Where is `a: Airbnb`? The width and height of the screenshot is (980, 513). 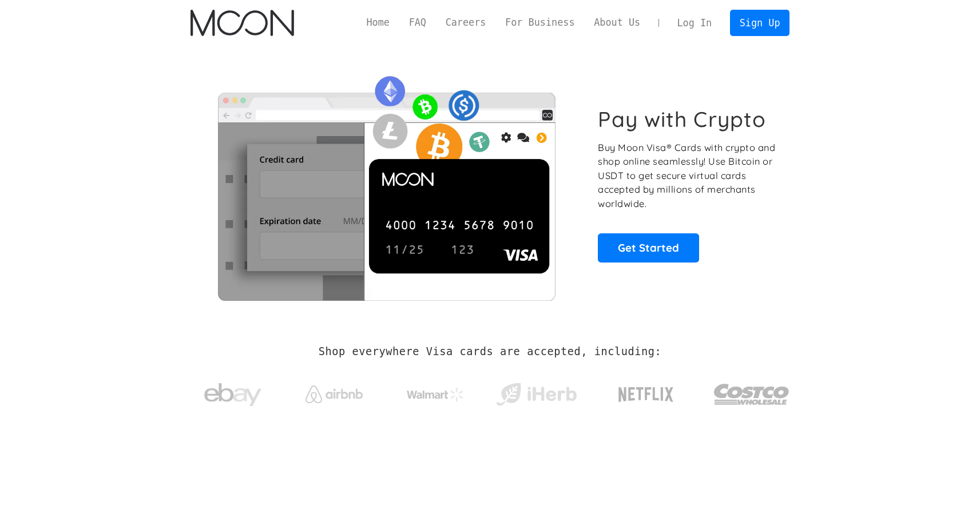 a: Airbnb is located at coordinates (334, 391).